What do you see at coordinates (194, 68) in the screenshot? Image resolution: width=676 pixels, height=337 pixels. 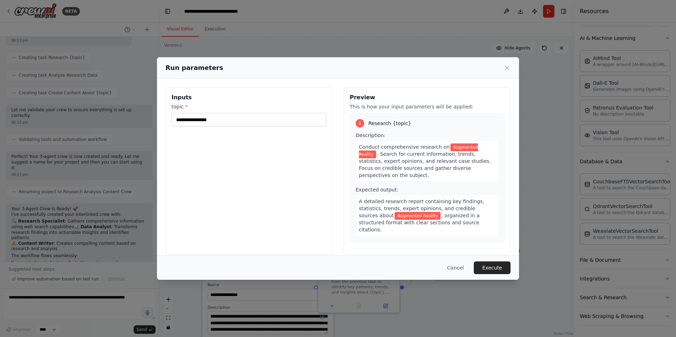 I see `h2: Run parameters` at bounding box center [194, 68].